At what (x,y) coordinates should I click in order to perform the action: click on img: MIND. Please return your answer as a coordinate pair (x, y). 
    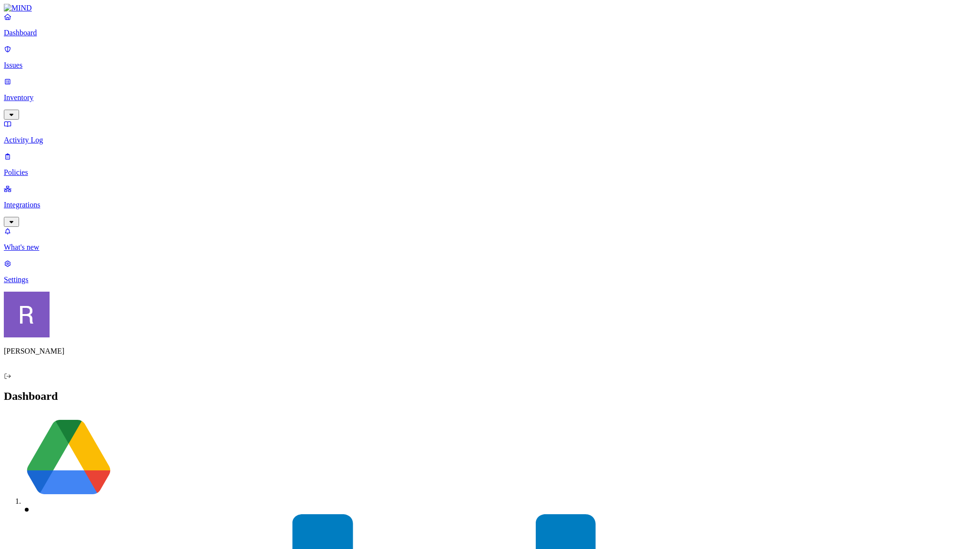
    Looking at the image, I should click on (18, 8).